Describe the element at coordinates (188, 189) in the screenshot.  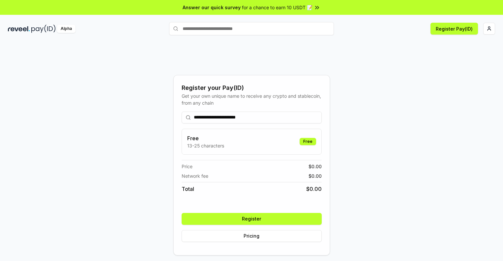
I see `span: Total` at that location.